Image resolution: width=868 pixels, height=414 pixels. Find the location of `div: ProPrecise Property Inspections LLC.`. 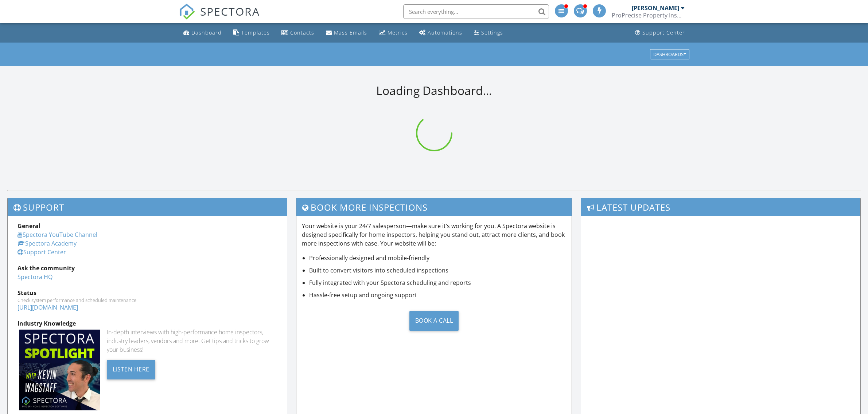

div: ProPrecise Property Inspections LLC. is located at coordinates (648, 15).